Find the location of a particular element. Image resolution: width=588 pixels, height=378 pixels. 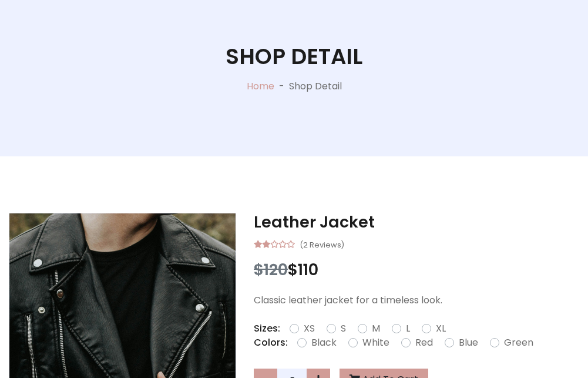

label: L is located at coordinates (407, 328).